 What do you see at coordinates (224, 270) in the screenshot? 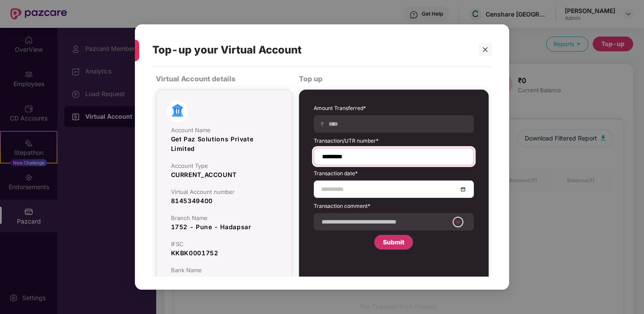
I see `div: Bank Name` at bounding box center [224, 270].